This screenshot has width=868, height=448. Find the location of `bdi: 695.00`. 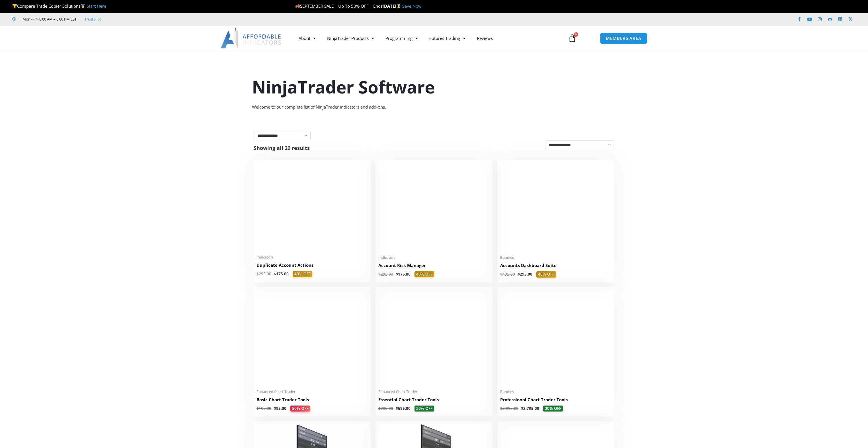

bdi: 695.00 is located at coordinates (403, 408).